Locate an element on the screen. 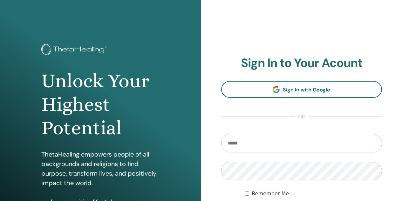 The height and width of the screenshot is (201, 402). label: Remember Me is located at coordinates (270, 194).